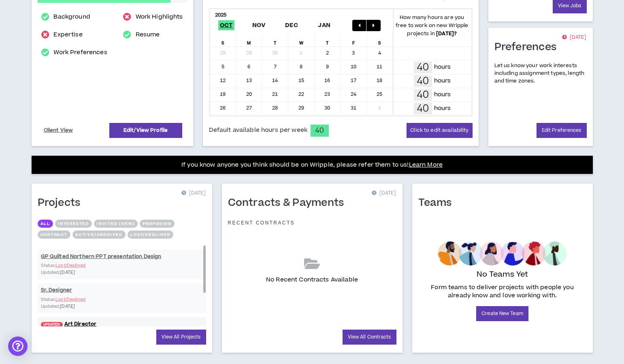  I want to click on b: 2025, so click(220, 15).